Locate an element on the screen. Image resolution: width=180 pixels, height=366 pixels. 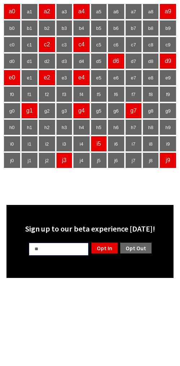
td: g2 is located at coordinates (47, 111).